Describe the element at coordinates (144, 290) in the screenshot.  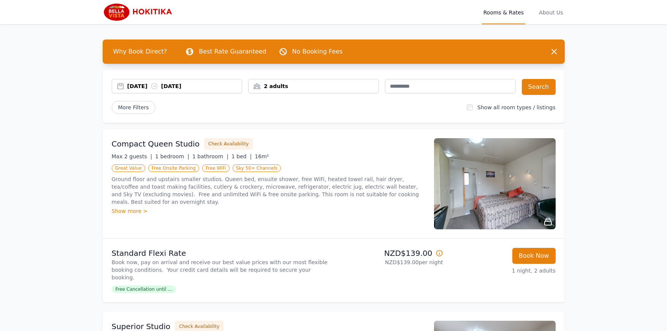
I see `span: Free Cancellation until ...` at that location.